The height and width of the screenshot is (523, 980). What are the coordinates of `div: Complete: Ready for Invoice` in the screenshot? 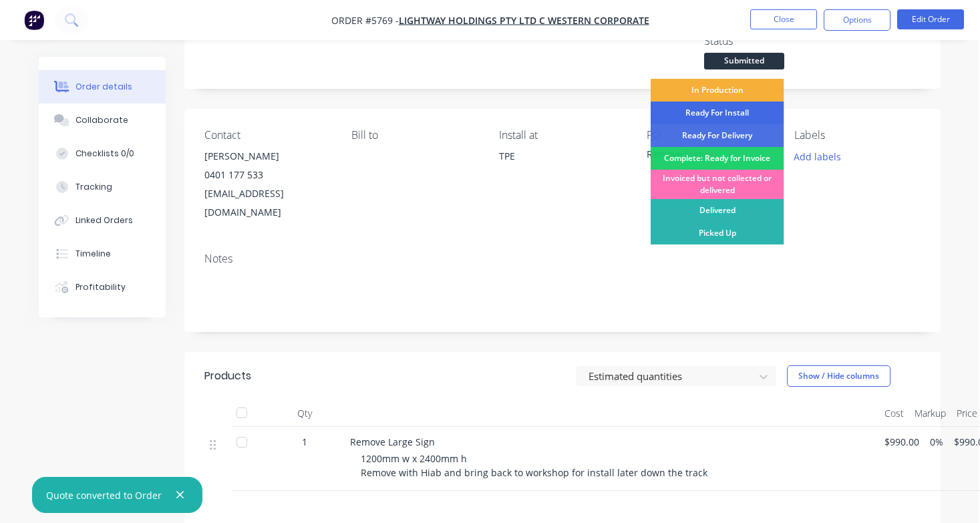 It's located at (717, 158).